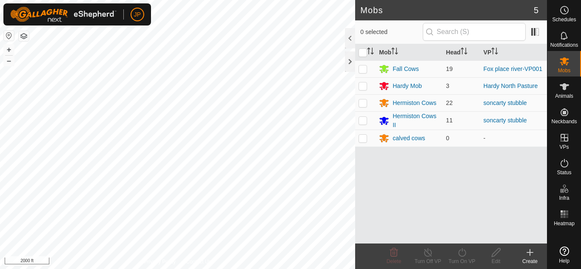 The width and height of the screenshot is (581, 269). What do you see at coordinates (536, 10) in the screenshot?
I see `span: 5` at bounding box center [536, 10].